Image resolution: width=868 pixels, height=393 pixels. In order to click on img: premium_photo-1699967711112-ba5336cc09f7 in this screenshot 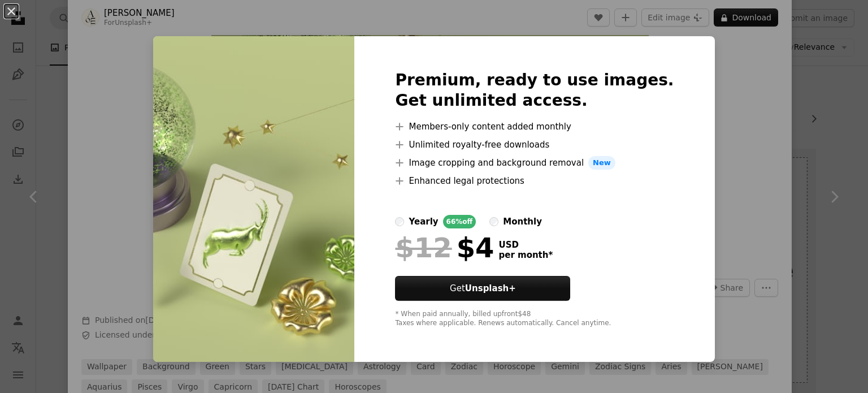, I will do `click(254, 199)`.